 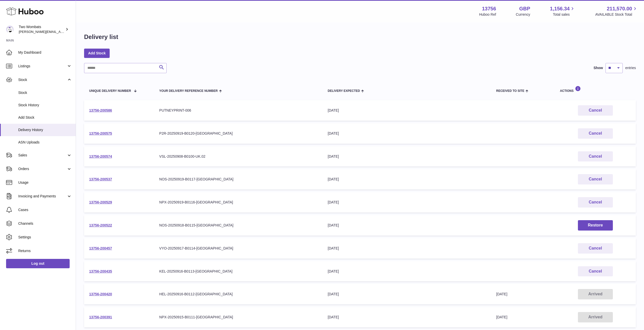 What do you see at coordinates (101, 156) in the screenshot?
I see `a: 13756-200574` at bounding box center [101, 156].